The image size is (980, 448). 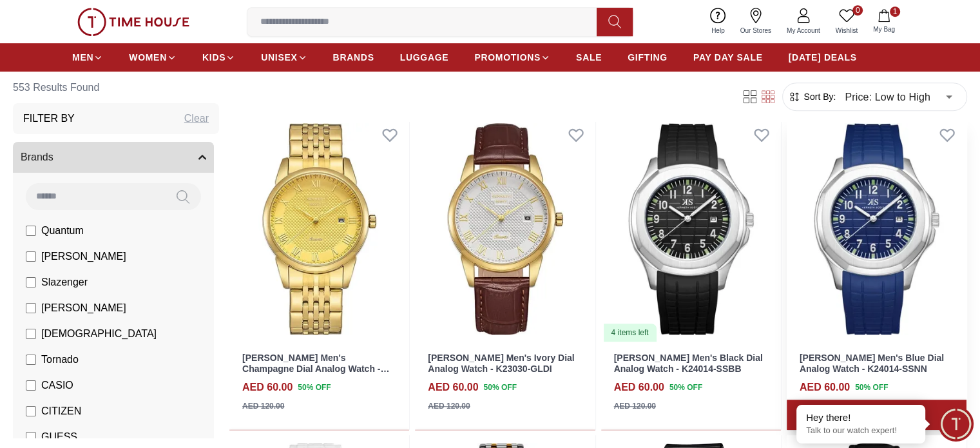 I want to click on span: SALE, so click(x=589, y=57).